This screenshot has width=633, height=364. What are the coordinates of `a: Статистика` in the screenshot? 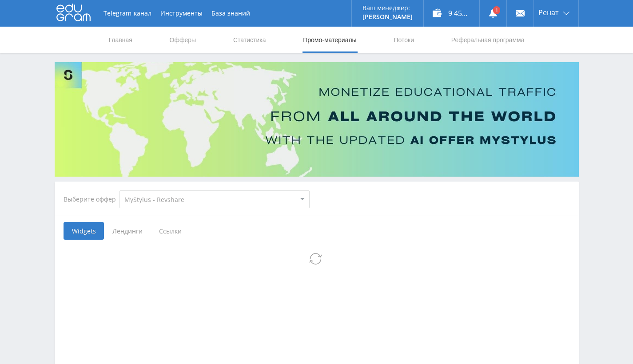 It's located at (250, 40).